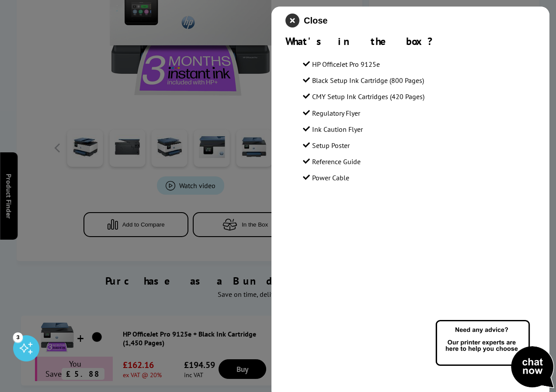  What do you see at coordinates (368, 97) in the screenshot?
I see `span: CMY Setup Ink Cartridges (420 Pages)` at bounding box center [368, 97].